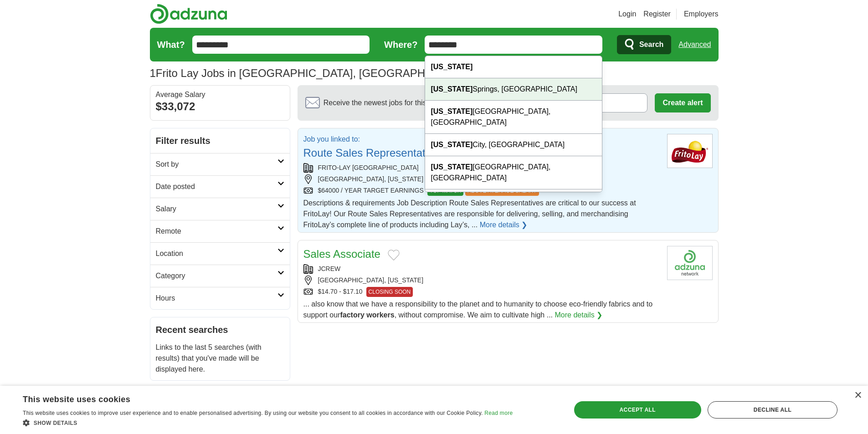 The height and width of the screenshot is (434, 868). What do you see at coordinates (702, 14) in the screenshot?
I see `a: Employers` at bounding box center [702, 14].